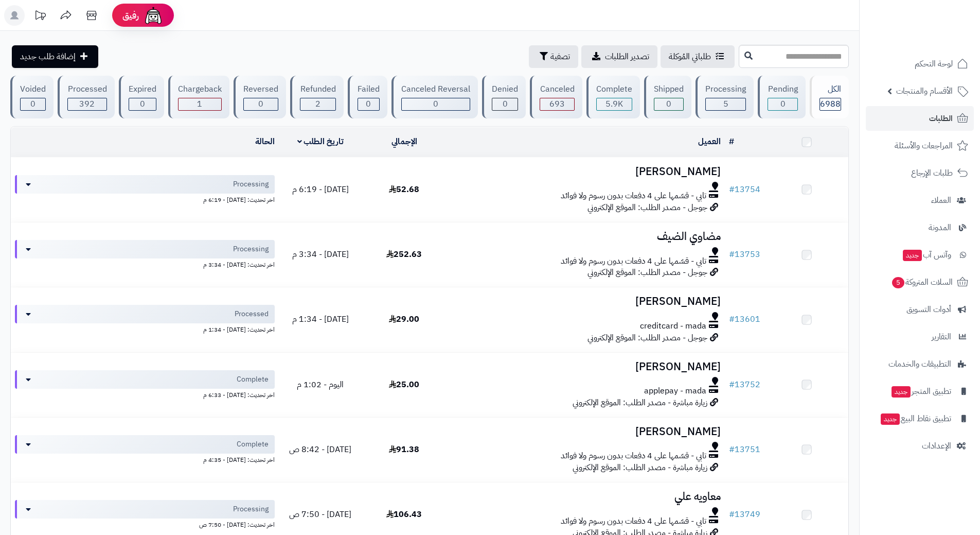 The height and width of the screenshot is (535, 980). What do you see at coordinates (317, 89) in the screenshot?
I see `div: Refunded` at bounding box center [317, 89].